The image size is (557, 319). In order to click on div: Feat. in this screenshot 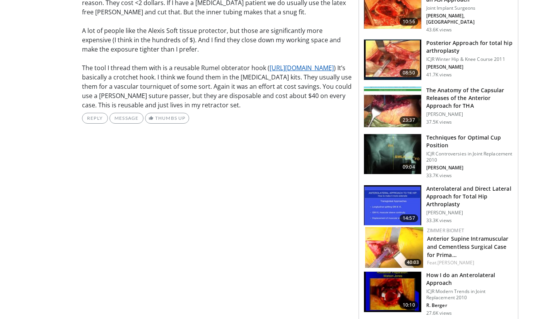, I will do `click(469, 262)`.